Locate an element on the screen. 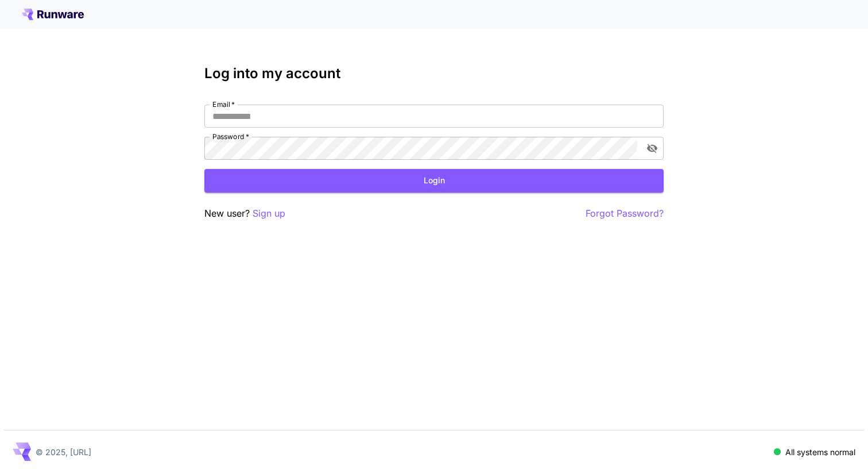 This screenshot has width=868, height=473. button: Login is located at coordinates (434, 181).